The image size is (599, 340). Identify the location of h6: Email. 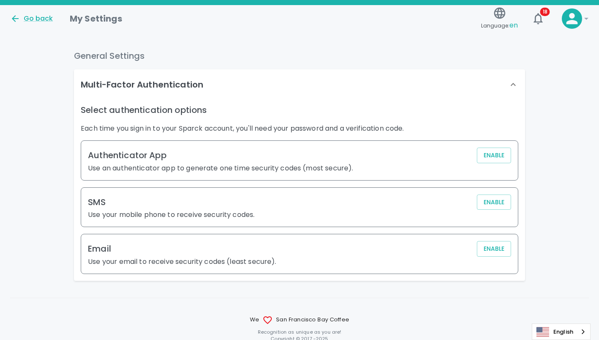
(99, 248).